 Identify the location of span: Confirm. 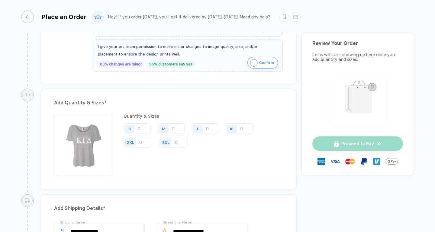
(267, 63).